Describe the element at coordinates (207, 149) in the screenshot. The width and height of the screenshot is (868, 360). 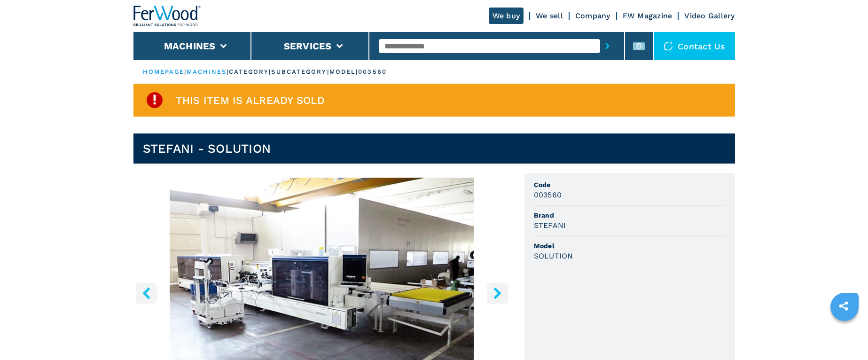
I see `h1: STEFANI - SOLUTION` at that location.